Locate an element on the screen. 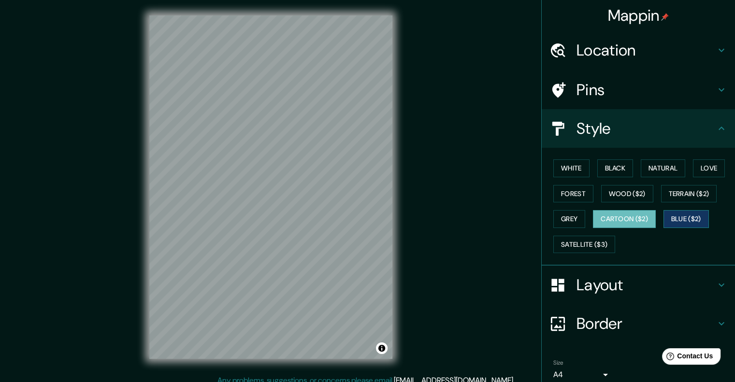 This screenshot has height=382, width=735. button: Forest is located at coordinates (573, 194).